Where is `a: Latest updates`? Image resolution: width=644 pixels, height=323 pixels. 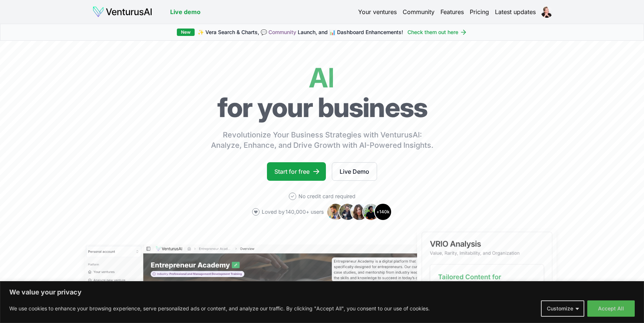 a: Latest updates is located at coordinates (516, 12).